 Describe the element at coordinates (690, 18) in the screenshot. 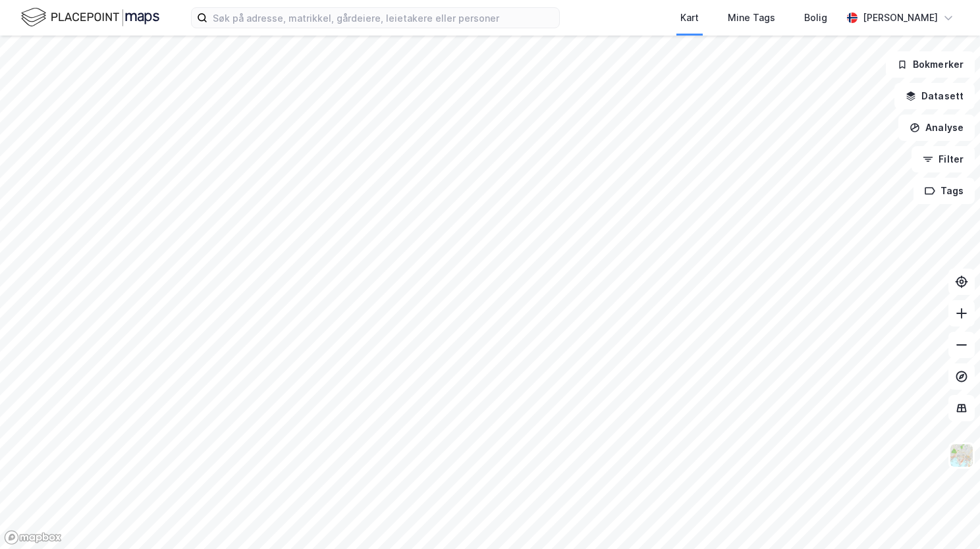

I see `div: Kart` at that location.